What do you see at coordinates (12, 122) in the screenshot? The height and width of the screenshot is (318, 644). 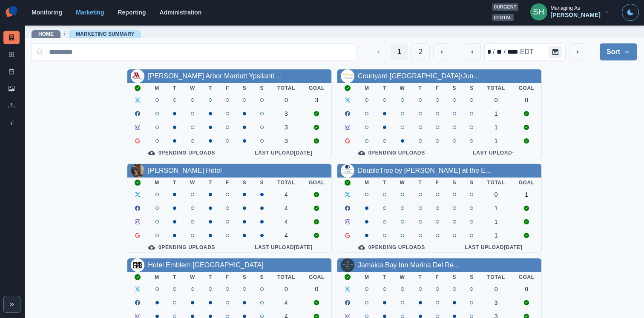 I see `a: Review Summary` at bounding box center [12, 122].